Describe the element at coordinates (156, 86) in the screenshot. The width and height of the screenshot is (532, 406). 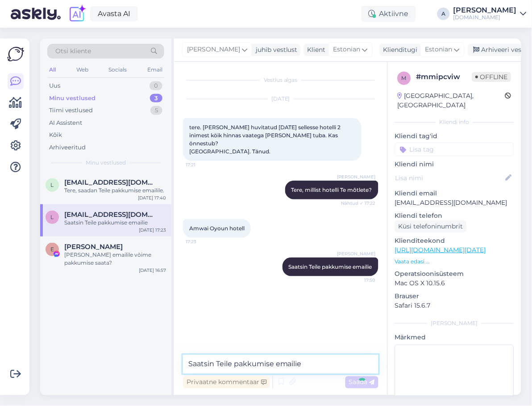
I see `div: 0` at that location.